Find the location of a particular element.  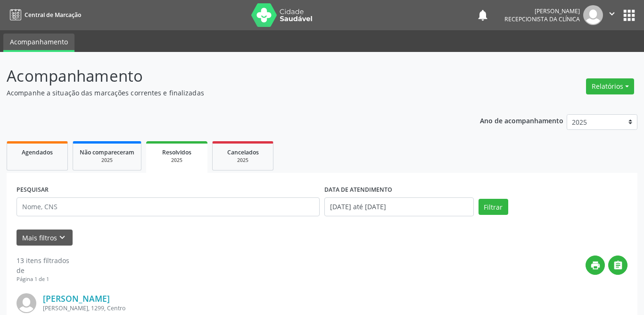

button: notifications is located at coordinates (482, 15).